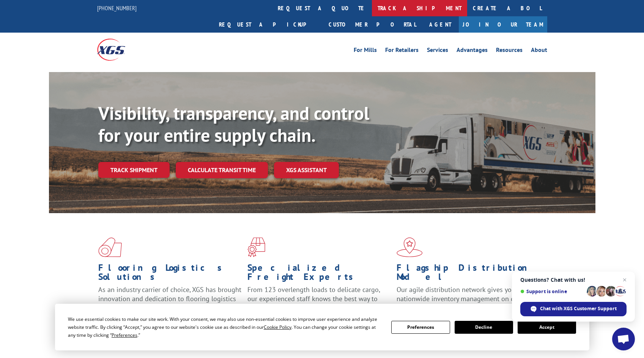 This screenshot has height=358, width=644. Describe the element at coordinates (624, 339) in the screenshot. I see `a: Open chat` at that location.